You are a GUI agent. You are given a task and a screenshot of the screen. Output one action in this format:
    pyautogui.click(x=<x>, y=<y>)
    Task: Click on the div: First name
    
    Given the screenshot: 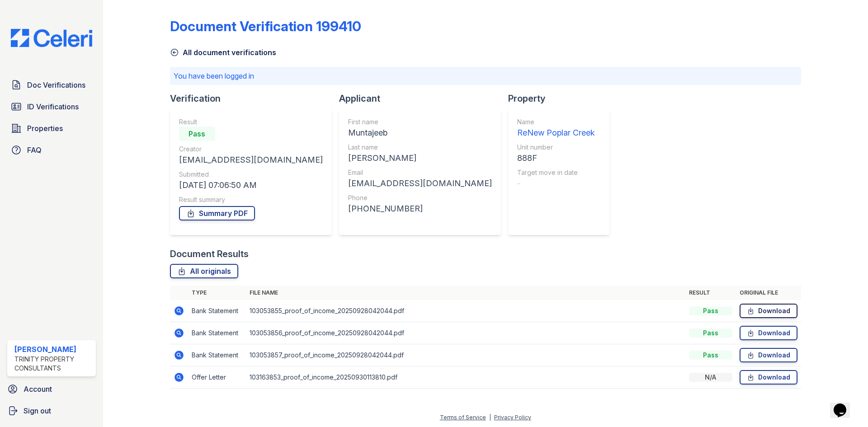 What is the action you would take?
    pyautogui.click(x=420, y=122)
    